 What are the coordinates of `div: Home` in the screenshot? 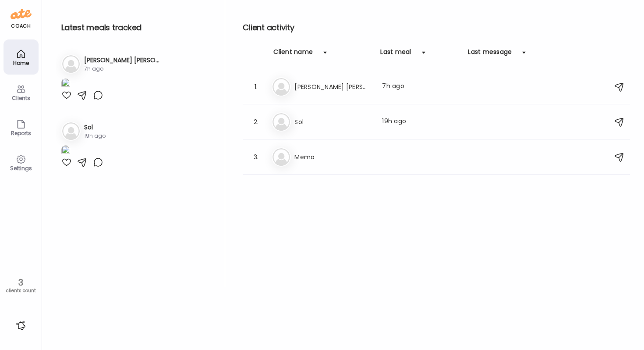 It's located at (21, 63).